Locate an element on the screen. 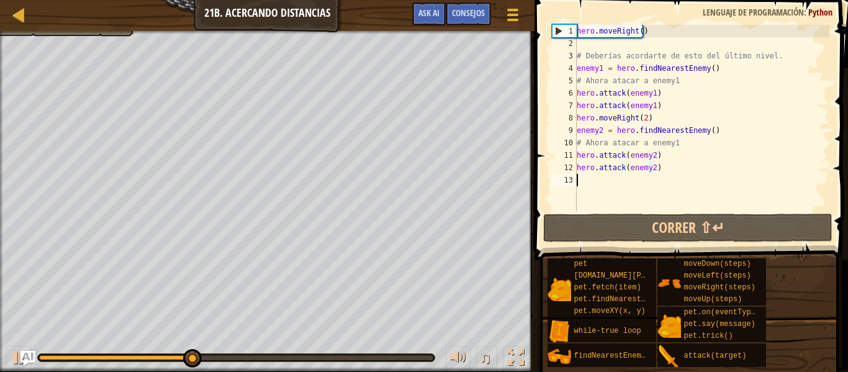 The image size is (848, 372). div: 7 is located at coordinates (564, 106).